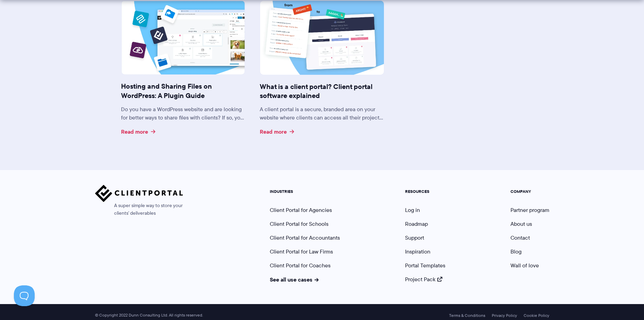 This screenshot has height=320, width=644. Describe the element at coordinates (414, 238) in the screenshot. I see `a: Support` at that location.